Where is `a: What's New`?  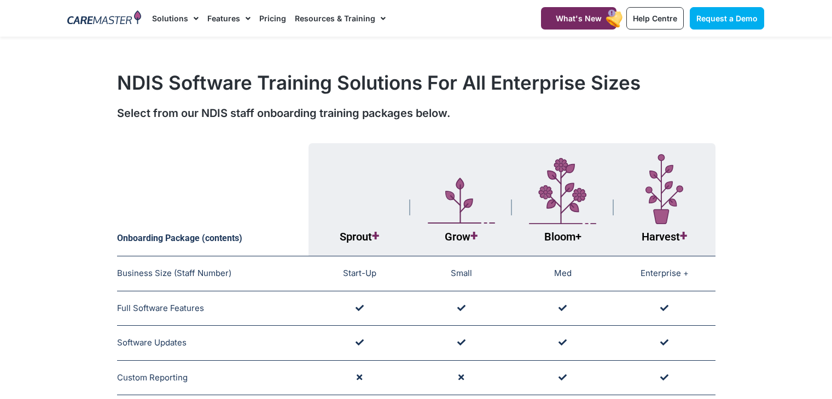
a: What's New is located at coordinates (579, 18).